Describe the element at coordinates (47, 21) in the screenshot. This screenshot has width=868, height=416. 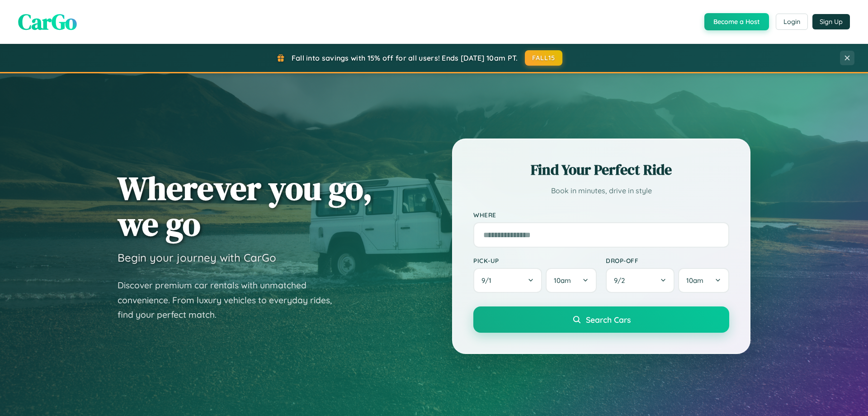
I see `span: CarGo` at that location.